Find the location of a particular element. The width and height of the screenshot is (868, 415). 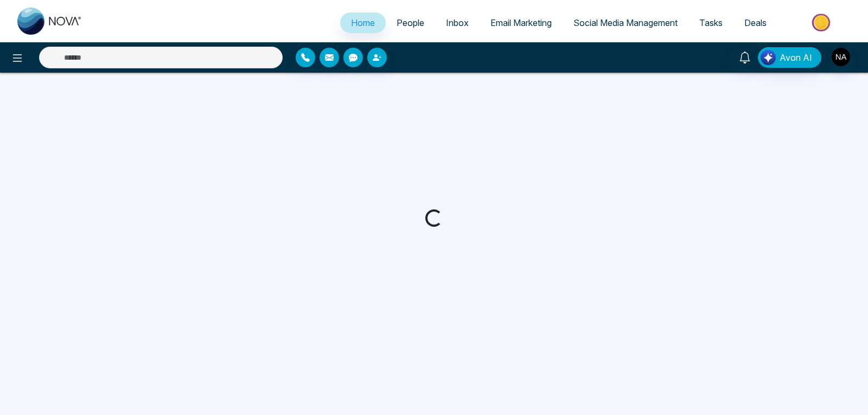

a: People is located at coordinates (410, 23).